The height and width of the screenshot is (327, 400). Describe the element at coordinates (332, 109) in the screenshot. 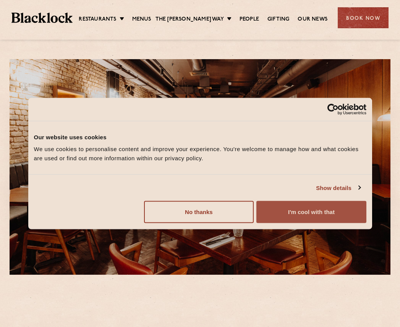

I see `a: Usercentrics Cookiebot - opens in a new window` at that location.